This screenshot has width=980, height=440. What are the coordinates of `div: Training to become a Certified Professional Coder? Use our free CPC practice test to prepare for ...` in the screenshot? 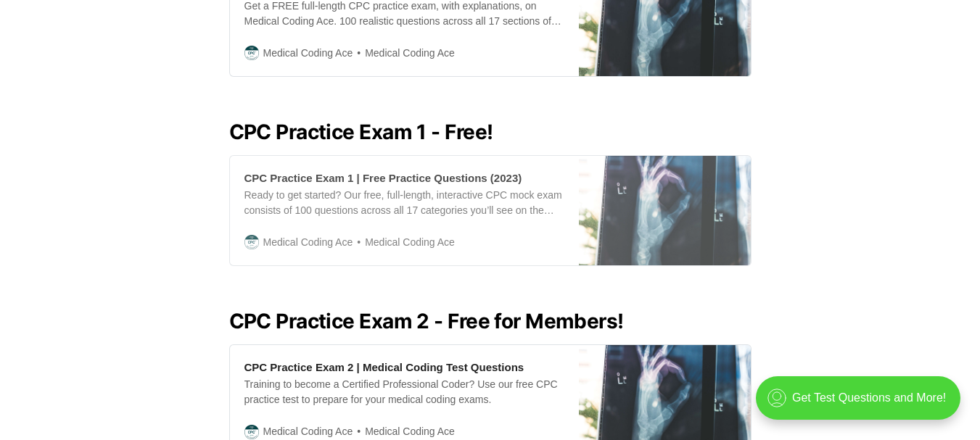 It's located at (404, 392).